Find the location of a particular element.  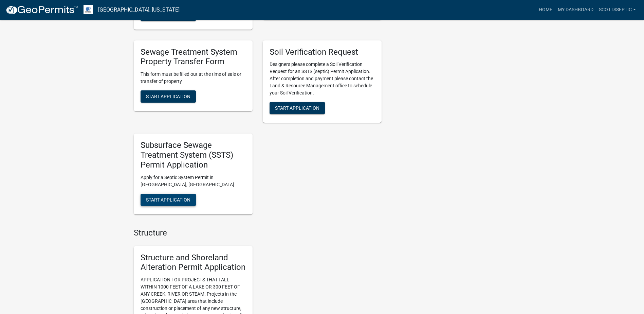

h4: Structure is located at coordinates (258, 233).